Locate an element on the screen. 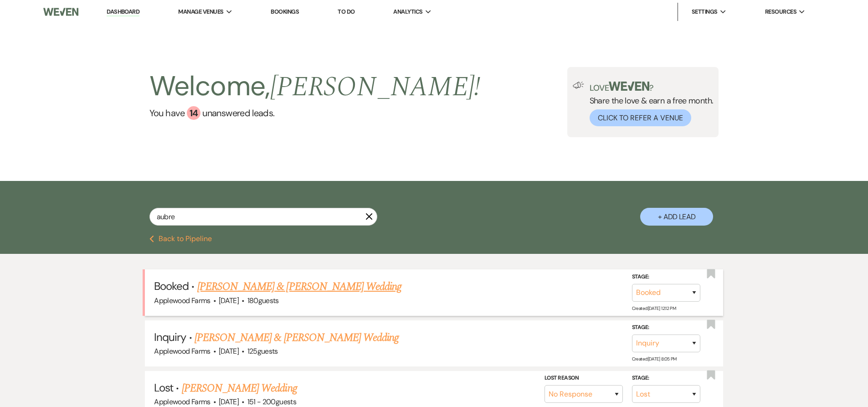  span: 151 - 200 guests is located at coordinates (272, 402).